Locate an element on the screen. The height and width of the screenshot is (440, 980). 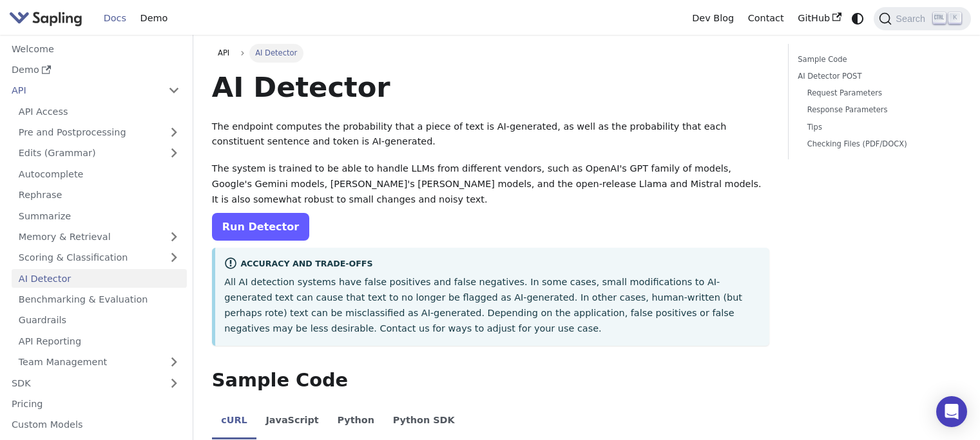
a: API Reporting is located at coordinates (99, 340).